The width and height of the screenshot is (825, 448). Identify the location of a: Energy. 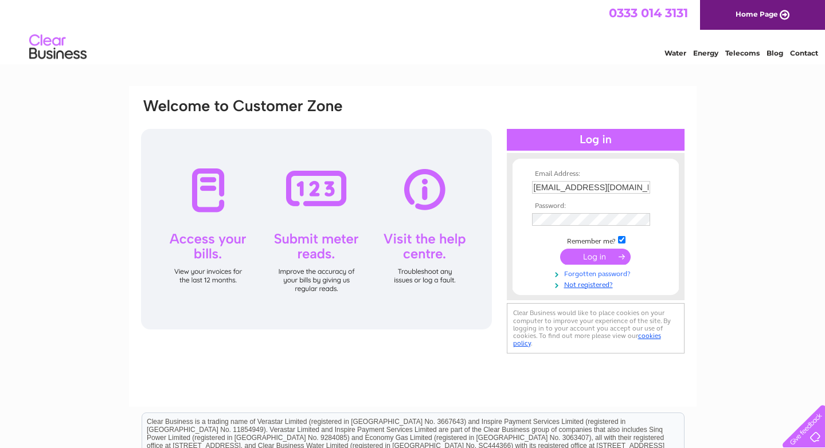
(706, 53).